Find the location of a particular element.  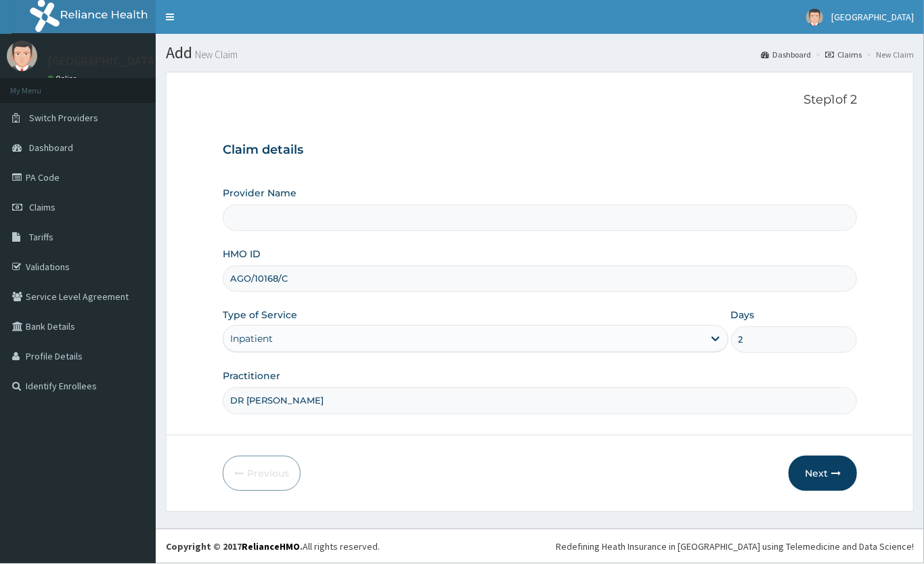

li: New Claim is located at coordinates (888, 54).